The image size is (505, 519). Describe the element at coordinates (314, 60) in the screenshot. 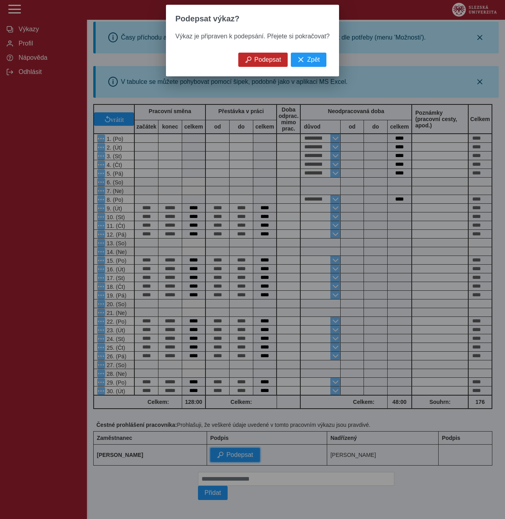

I see `span: Zpět` at that location.